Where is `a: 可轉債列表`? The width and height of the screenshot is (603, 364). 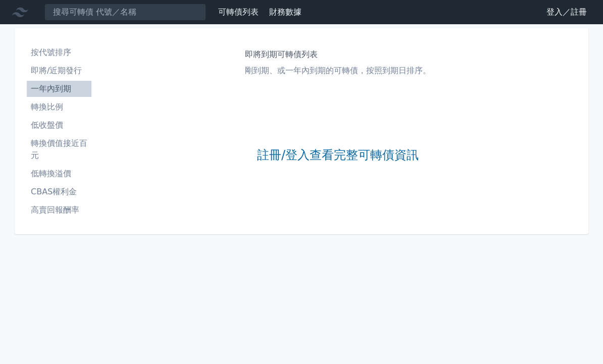 a: 可轉債列表 is located at coordinates (238, 11).